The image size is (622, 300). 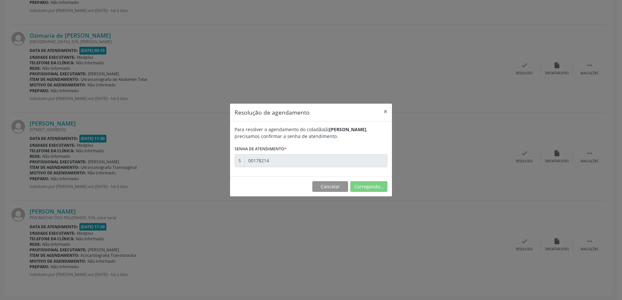 I want to click on button: Carregando..., so click(x=369, y=187).